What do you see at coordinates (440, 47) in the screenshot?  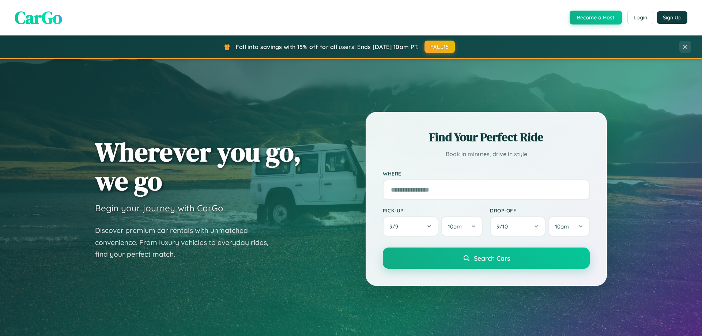 I see `button: FALL15` at bounding box center [440, 47].